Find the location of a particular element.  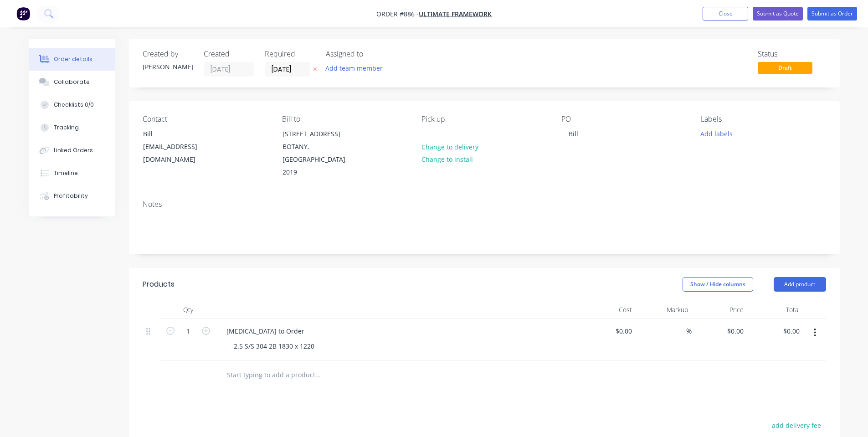

button: Linked Orders is located at coordinates (72, 151).